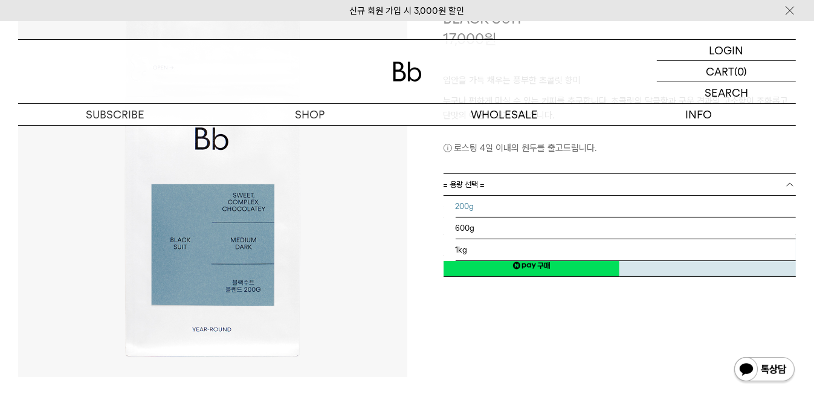 This screenshot has height=403, width=814. Describe the element at coordinates (626, 207) in the screenshot. I see `li: 200g` at that location.